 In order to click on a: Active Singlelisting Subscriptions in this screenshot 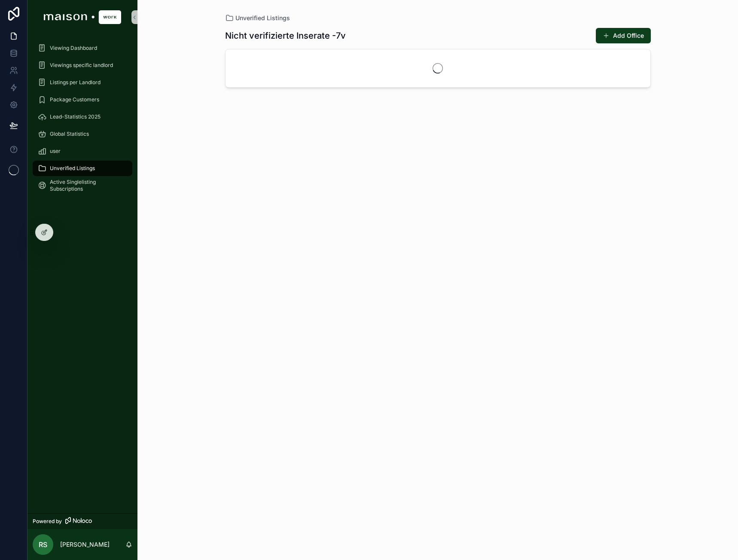, I will do `click(83, 185)`.